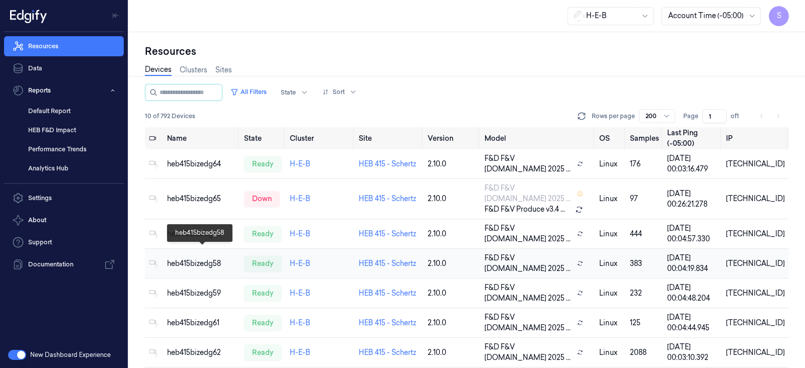 The image size is (805, 368). I want to click on a: Default Report, so click(72, 111).